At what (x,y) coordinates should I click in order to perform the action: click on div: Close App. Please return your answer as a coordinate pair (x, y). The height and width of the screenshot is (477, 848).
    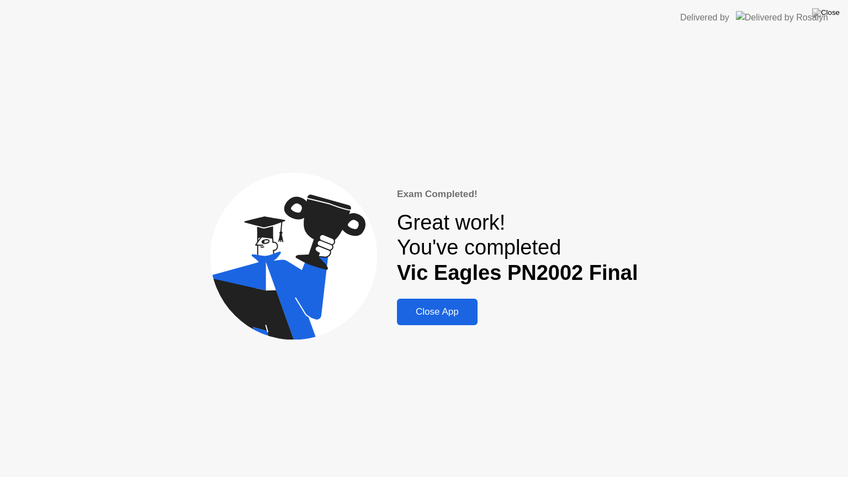
    Looking at the image, I should click on (437, 312).